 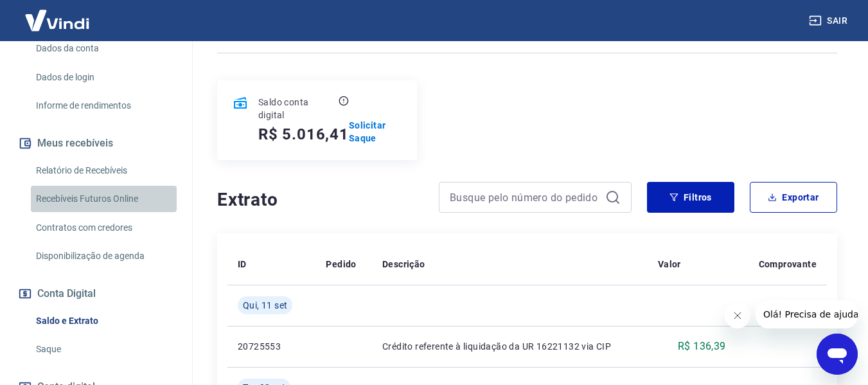 I want to click on h5: R$ 5.016,41, so click(x=303, y=134).